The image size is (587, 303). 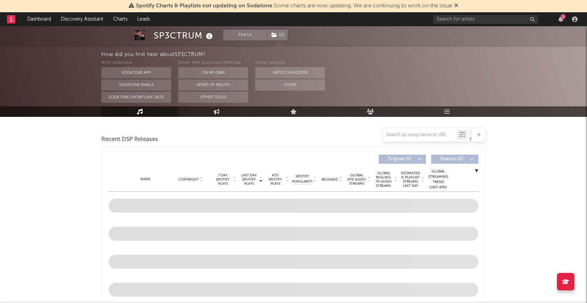 What do you see at coordinates (456, 6) in the screenshot?
I see `span: Dismiss` at bounding box center [456, 6].